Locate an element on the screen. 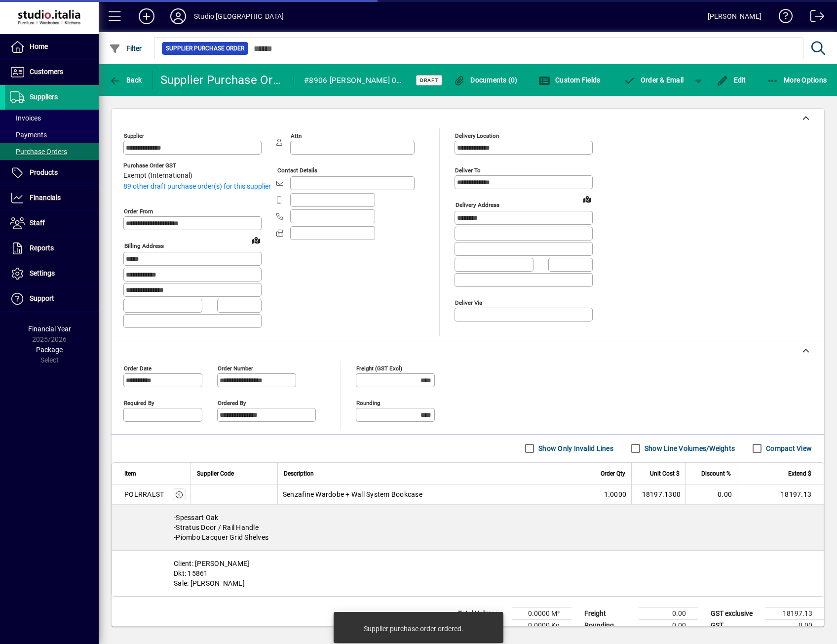 The width and height of the screenshot is (837, 644). mat-label: Rounding is located at coordinates (369, 403).